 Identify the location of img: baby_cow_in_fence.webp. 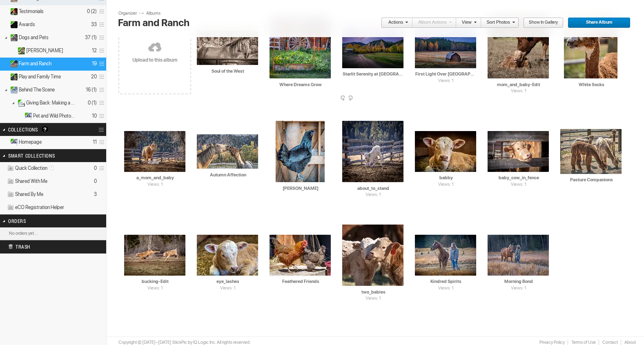
(518, 152).